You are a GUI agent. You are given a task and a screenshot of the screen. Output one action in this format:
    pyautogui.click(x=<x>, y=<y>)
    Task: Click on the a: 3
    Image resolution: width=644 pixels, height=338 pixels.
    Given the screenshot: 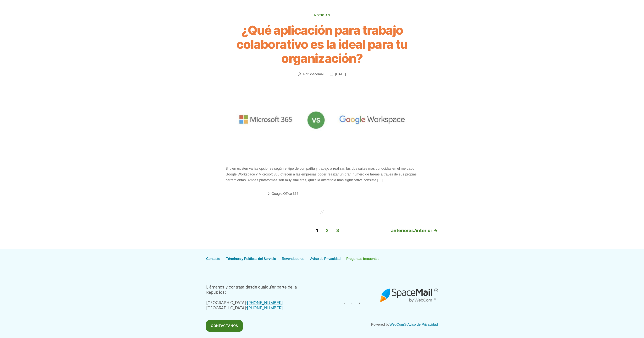 What is the action you would take?
    pyautogui.click(x=338, y=230)
    